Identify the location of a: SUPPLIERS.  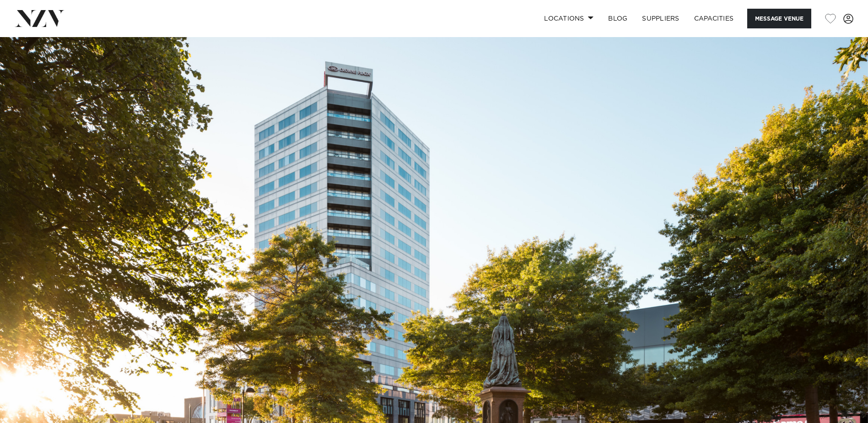
(660, 18).